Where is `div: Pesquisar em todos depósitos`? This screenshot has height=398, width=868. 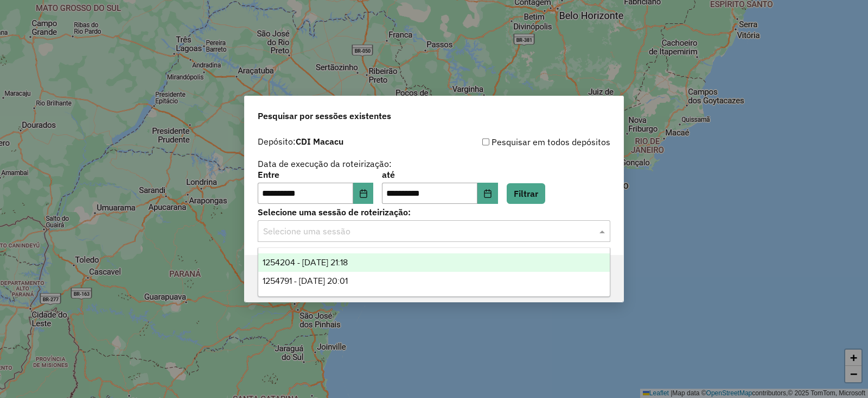
div: Pesquisar em todos depósitos is located at coordinates (522, 142).